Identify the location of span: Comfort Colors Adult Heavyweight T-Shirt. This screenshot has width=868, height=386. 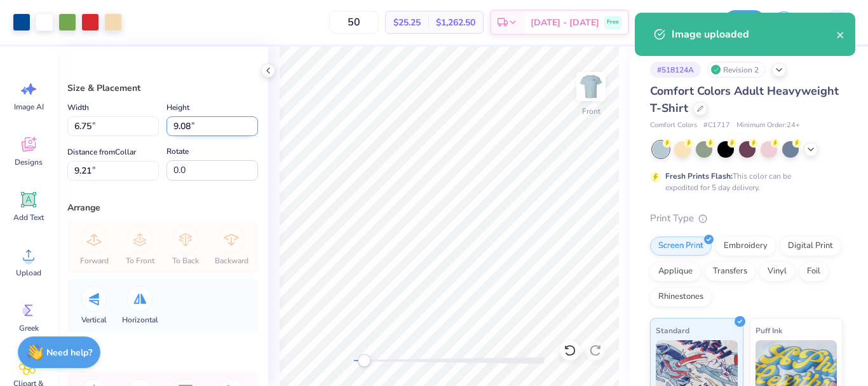
(743, 99).